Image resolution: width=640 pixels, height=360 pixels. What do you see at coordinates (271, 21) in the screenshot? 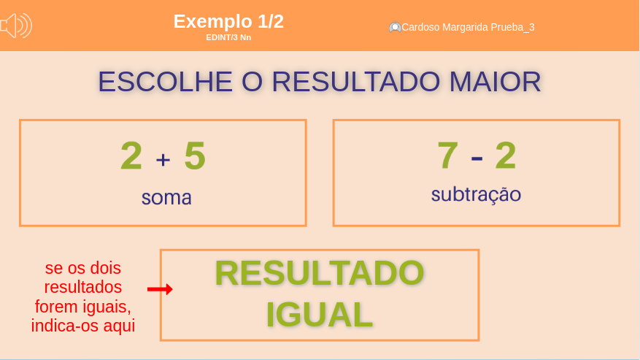
I see `span: 1/2` at bounding box center [271, 21].